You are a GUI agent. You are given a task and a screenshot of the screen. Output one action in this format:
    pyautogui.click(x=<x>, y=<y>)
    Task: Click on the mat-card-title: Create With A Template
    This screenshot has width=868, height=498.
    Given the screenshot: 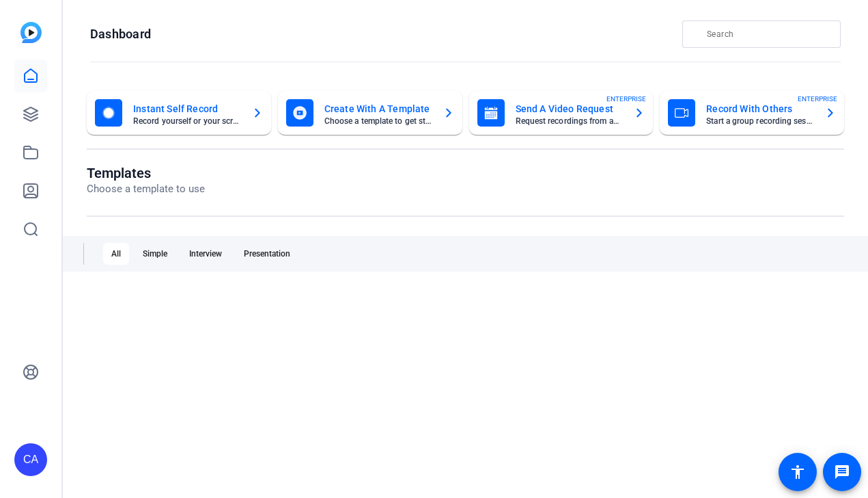 What is the action you would take?
    pyautogui.click(x=378, y=108)
    